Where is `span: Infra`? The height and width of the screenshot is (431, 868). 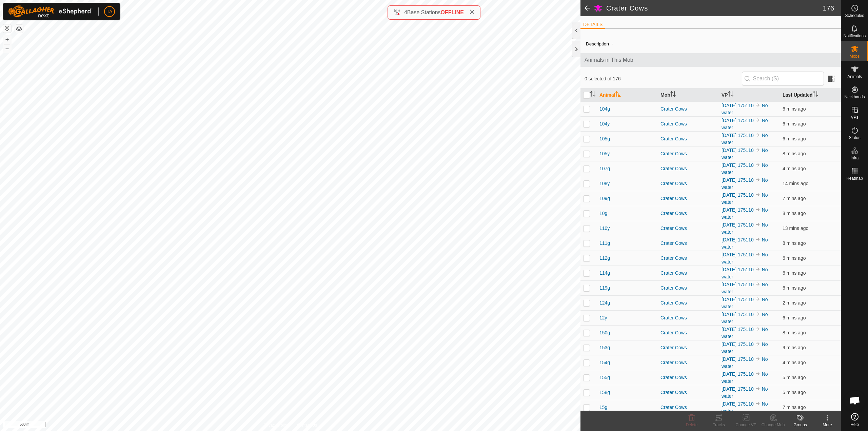 span: Infra is located at coordinates (855, 158).